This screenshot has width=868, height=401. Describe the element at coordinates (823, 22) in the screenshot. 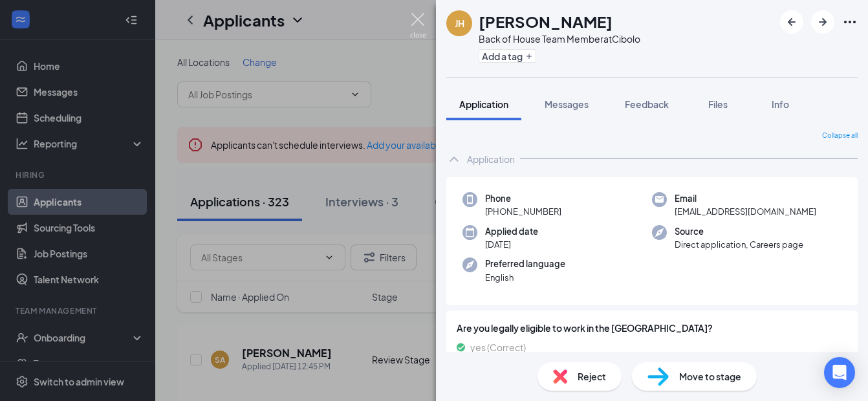

I see `button: ArrowRight` at that location.